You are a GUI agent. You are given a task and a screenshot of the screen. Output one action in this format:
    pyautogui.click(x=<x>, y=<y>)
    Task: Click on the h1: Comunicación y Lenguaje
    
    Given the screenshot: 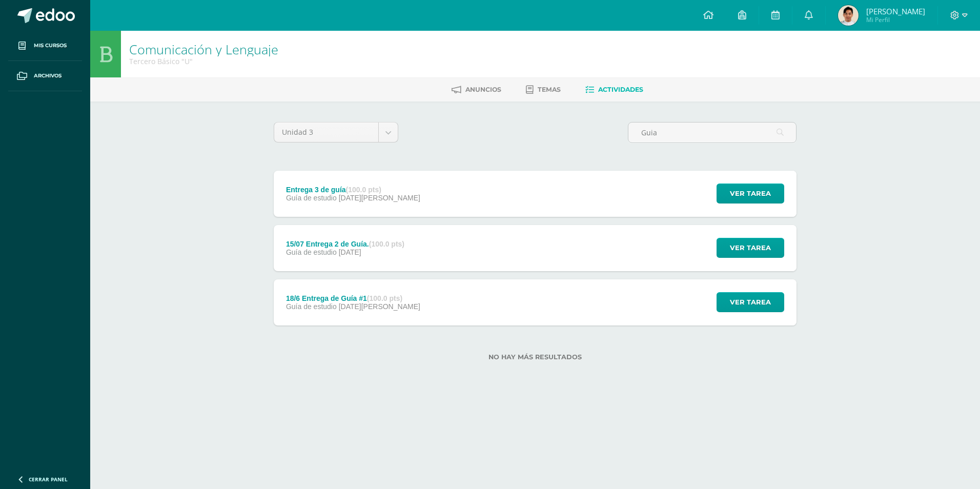 What is the action you would take?
    pyautogui.click(x=204, y=49)
    